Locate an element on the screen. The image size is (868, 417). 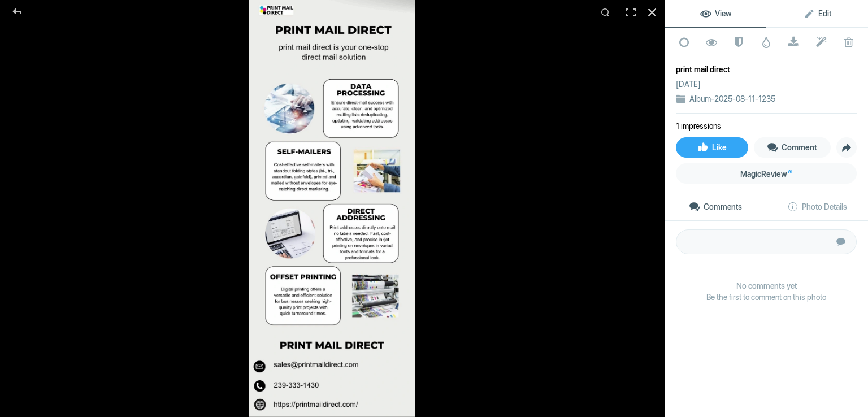
a: Comment is located at coordinates (792, 147).